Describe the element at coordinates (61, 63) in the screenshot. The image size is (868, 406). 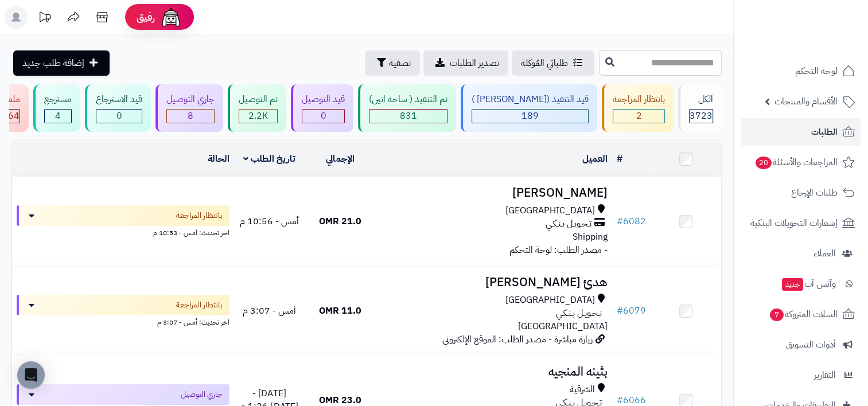
I see `a: إضافة طلب جديد` at that location.